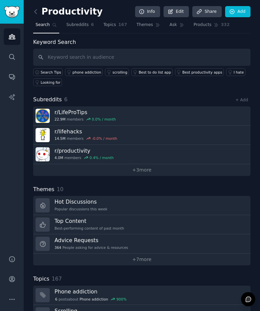  What do you see at coordinates (94, 299) in the screenshot?
I see `span: Phone addiction` at bounding box center [94, 299].